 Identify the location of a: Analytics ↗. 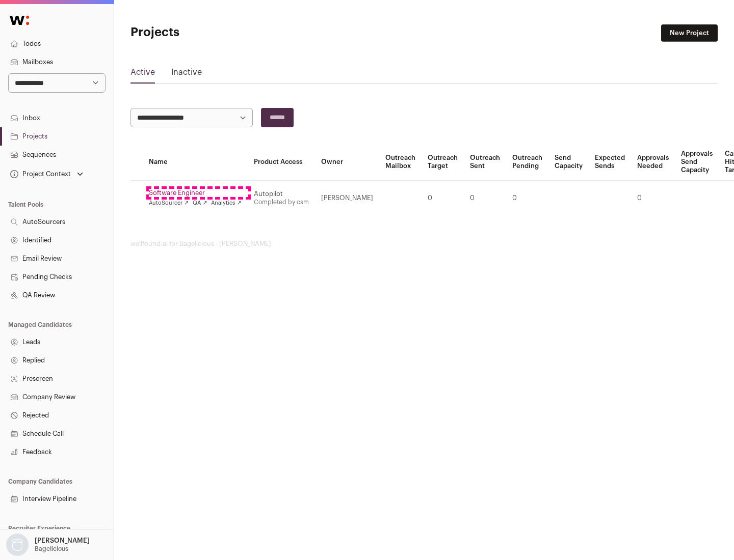
(226, 203).